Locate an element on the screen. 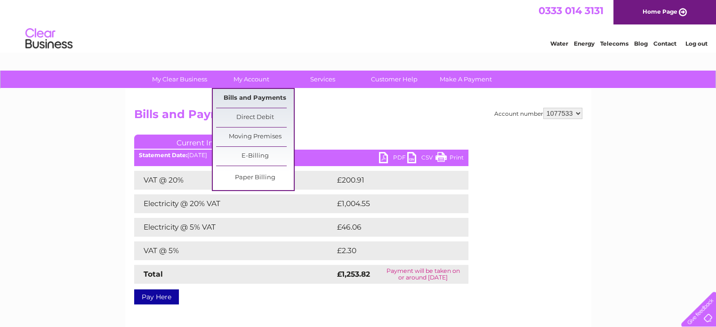 The width and height of the screenshot is (716, 327). td: £1,004.55 is located at coordinates (394, 204).